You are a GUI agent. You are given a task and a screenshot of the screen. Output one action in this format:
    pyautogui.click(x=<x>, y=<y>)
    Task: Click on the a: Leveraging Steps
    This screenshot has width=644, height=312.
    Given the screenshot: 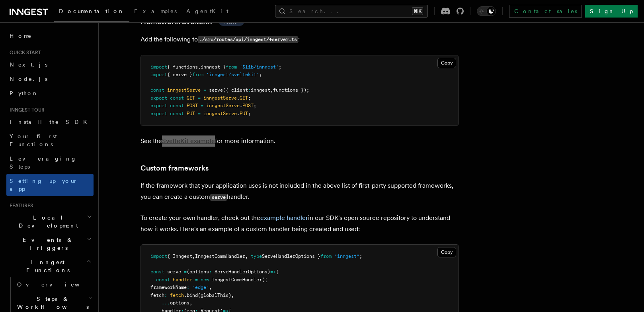 What is the action you would take?
    pyautogui.click(x=50, y=162)
    